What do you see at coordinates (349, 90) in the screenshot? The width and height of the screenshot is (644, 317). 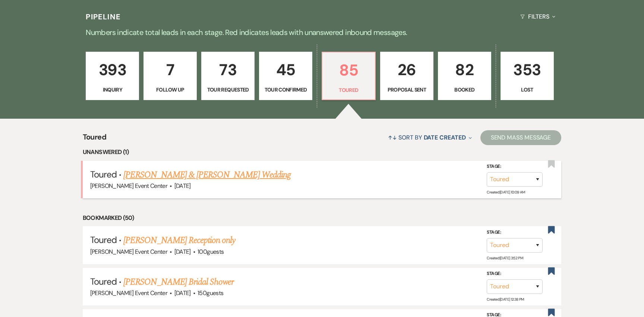 I see `p: Toured` at bounding box center [349, 90].